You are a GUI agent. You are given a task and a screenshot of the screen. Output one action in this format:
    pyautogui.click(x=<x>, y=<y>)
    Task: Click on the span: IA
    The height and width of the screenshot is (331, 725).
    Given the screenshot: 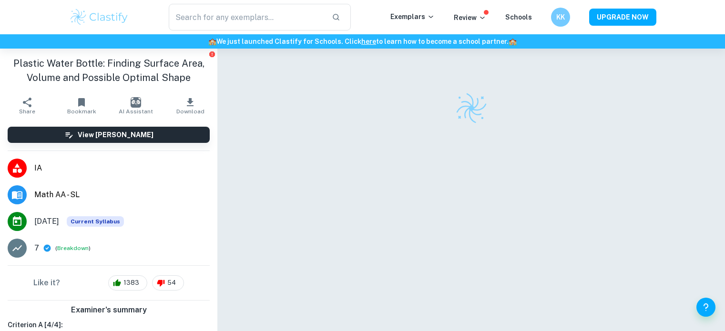 What is the action you would take?
    pyautogui.click(x=122, y=168)
    